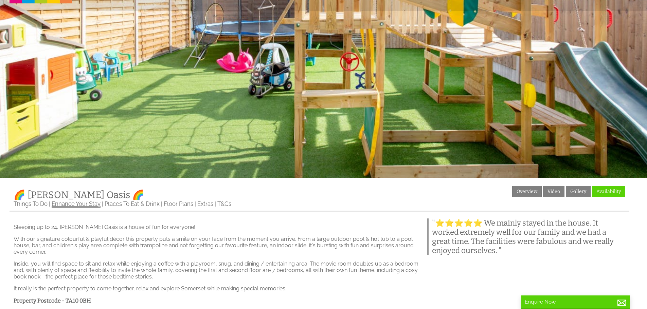 This screenshot has height=309, width=647. I want to click on p: It really is the perfect property to come together, relax and explore Somerset while making speci..., so click(216, 289).